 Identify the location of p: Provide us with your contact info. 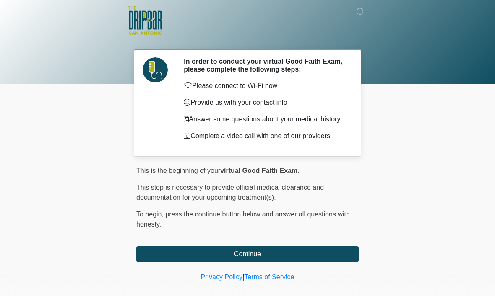
(265, 103).